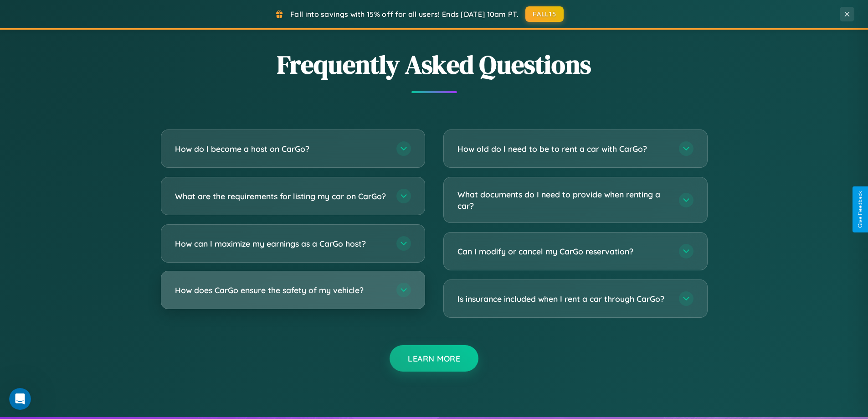  What do you see at coordinates (434, 64) in the screenshot?
I see `h2: Frequently Asked Questions` at bounding box center [434, 64].